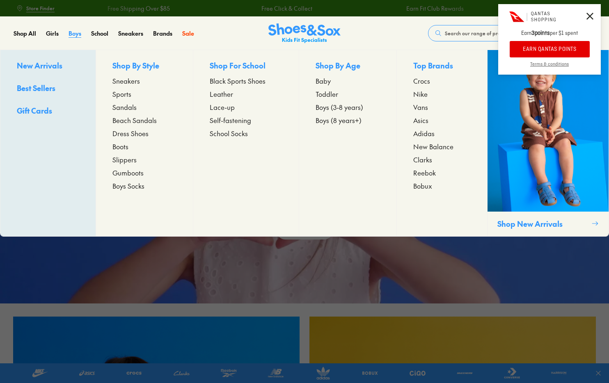  Describe the element at coordinates (548, 143) in the screenshot. I see `a: Shop New Arrivals` at that location.